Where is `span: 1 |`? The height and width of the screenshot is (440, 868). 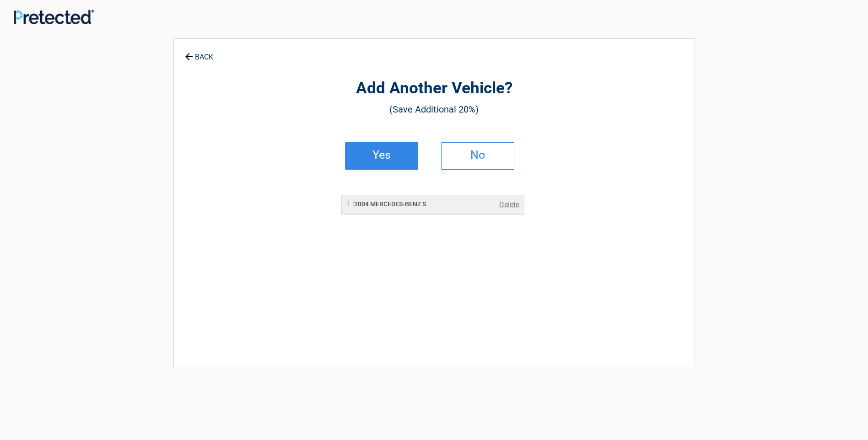
span: 1 | is located at coordinates (350, 203).